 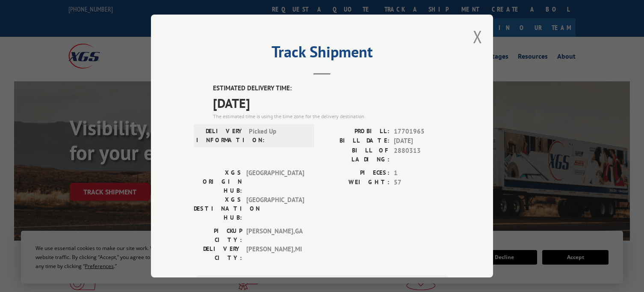 I want to click on div: The estimated time is using the time zone for the delivery destination., so click(x=331, y=117).